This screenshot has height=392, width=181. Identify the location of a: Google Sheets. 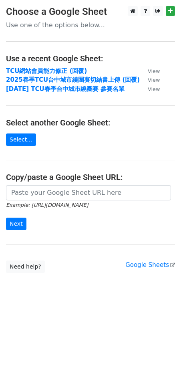
(150, 265).